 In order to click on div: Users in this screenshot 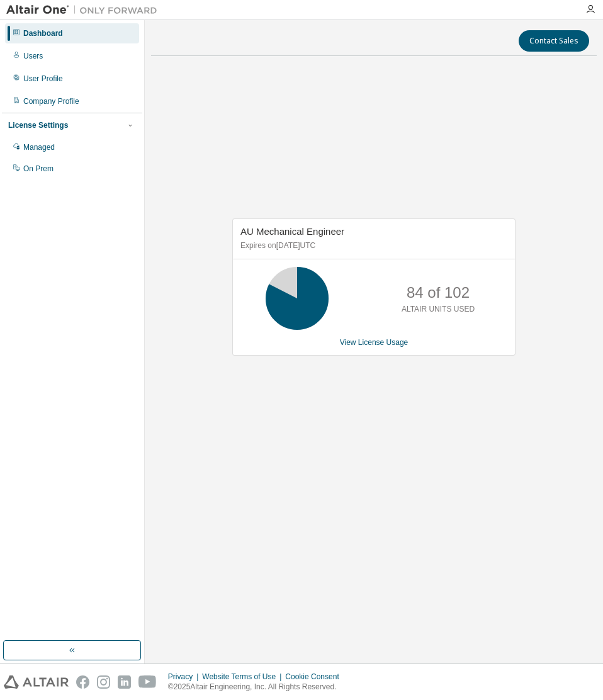, I will do `click(33, 56)`.